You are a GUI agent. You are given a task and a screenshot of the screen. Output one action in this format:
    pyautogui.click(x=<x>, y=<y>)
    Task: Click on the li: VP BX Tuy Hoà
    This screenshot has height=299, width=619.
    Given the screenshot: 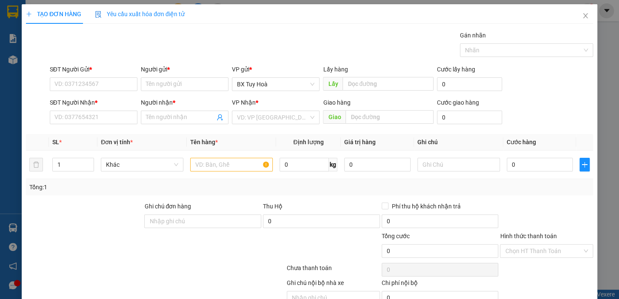 What is the action you would take?
    pyautogui.click(x=31, y=51)
    